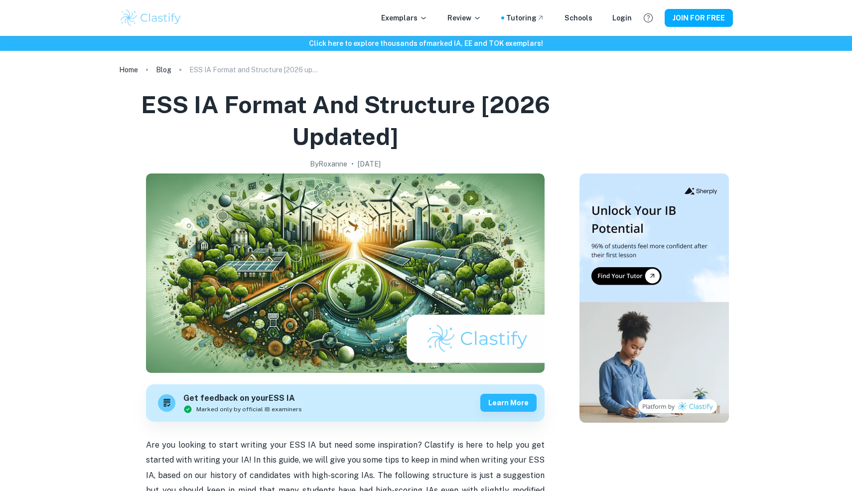  I want to click on div: Login, so click(621, 18).